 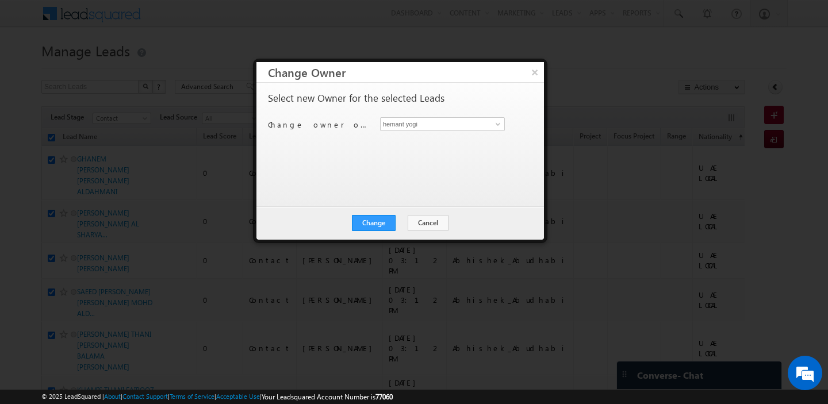 What do you see at coordinates (202, 20) in the screenshot?
I see `div: Minimize live chat window` at bounding box center [202, 20].